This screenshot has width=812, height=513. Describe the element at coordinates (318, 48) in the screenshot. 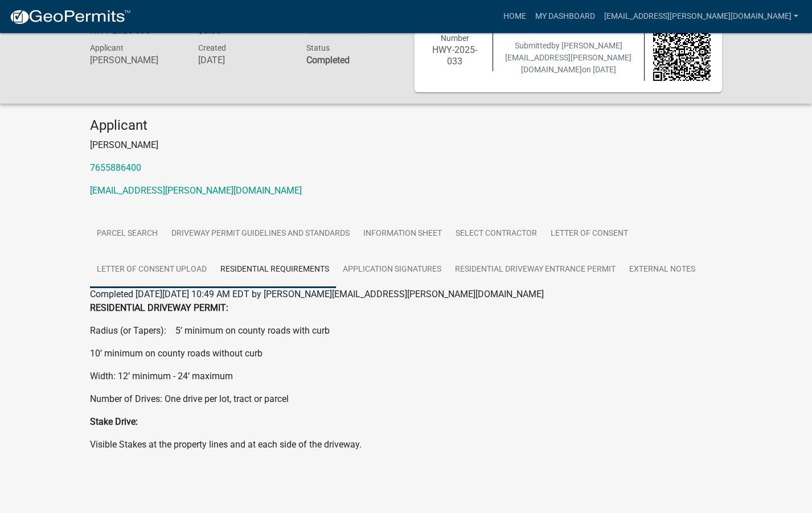

I see `span: Status` at that location.